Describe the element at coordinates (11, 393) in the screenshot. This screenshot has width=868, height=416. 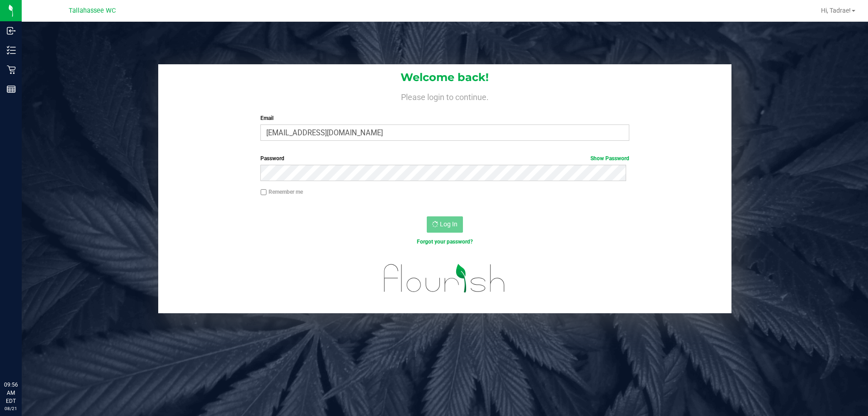
I see `p: 09:56 AM EDT` at that location.